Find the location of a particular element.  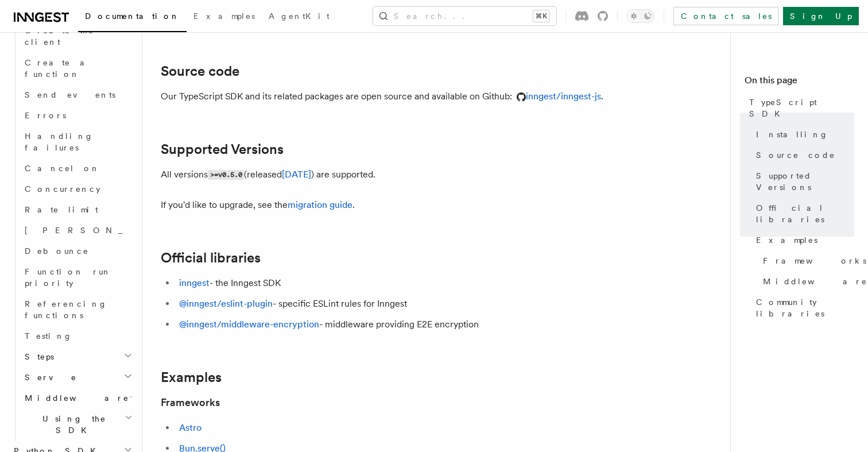

a: Errors is located at coordinates (78, 115).